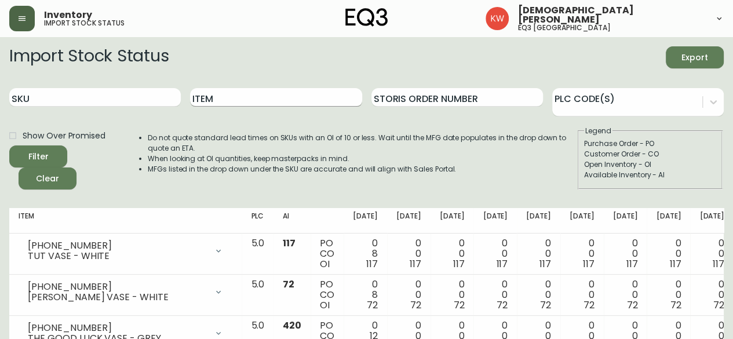  What do you see at coordinates (650, 154) in the screenshot?
I see `div: Customer Order - CO` at bounding box center [650, 154].